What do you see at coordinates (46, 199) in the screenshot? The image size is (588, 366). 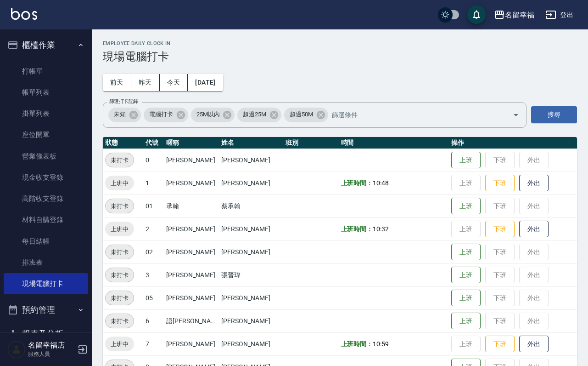 I see `a: 高階收支登錄` at bounding box center [46, 199].